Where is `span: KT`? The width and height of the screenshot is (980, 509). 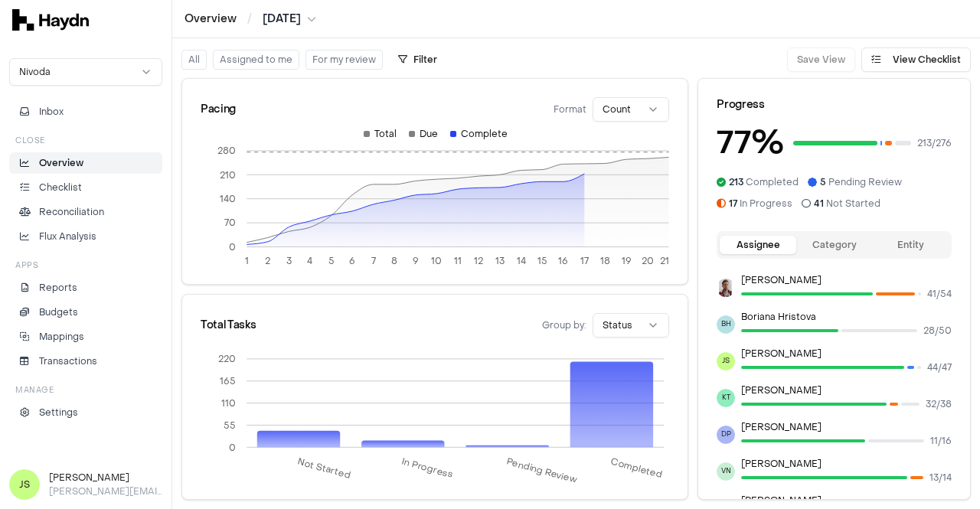 span: KT is located at coordinates (725, 398).